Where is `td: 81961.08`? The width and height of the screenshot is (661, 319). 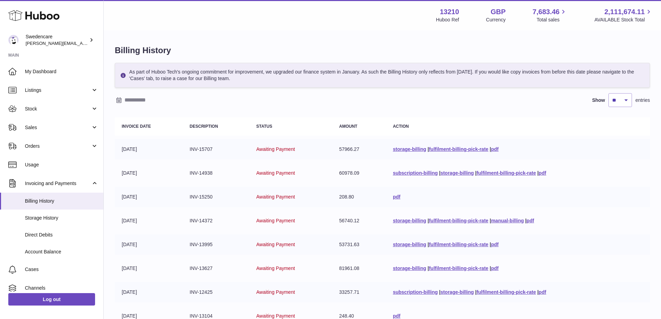
td: 81961.08 is located at coordinates (359, 268).